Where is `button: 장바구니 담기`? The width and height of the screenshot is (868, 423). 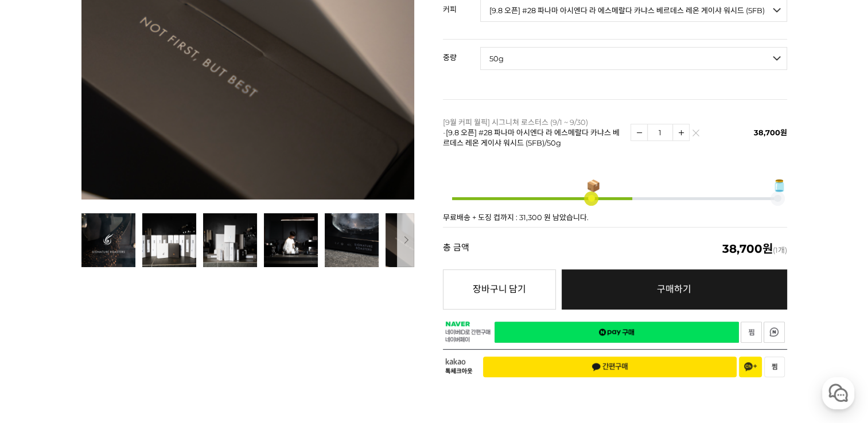 button: 장바구니 담기 is located at coordinates (499, 289).